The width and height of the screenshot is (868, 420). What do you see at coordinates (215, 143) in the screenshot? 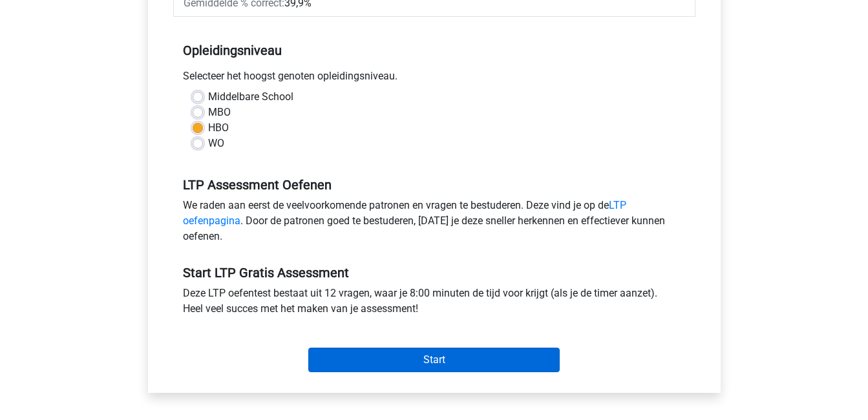
I see `label: WO` at bounding box center [215, 143].